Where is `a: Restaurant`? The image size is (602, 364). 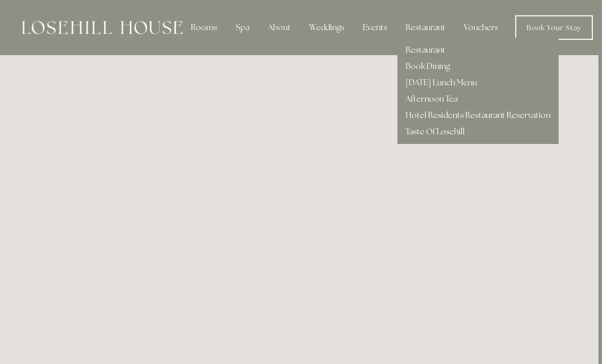 a: Restaurant is located at coordinates (425, 49).